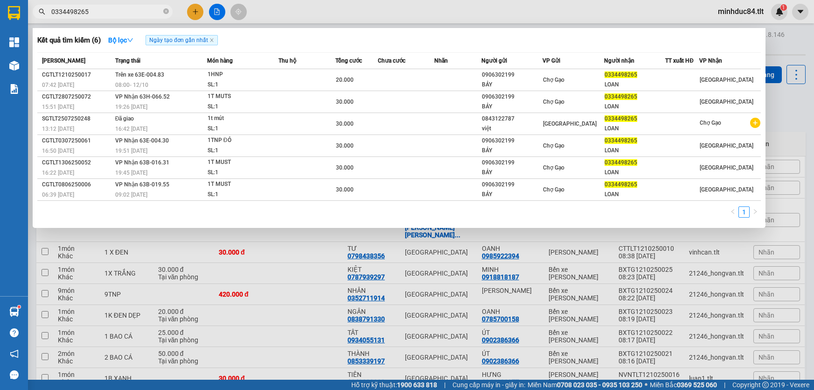 This screenshot has height=390, width=814. I want to click on strong: Bộ lọc, so click(121, 40).